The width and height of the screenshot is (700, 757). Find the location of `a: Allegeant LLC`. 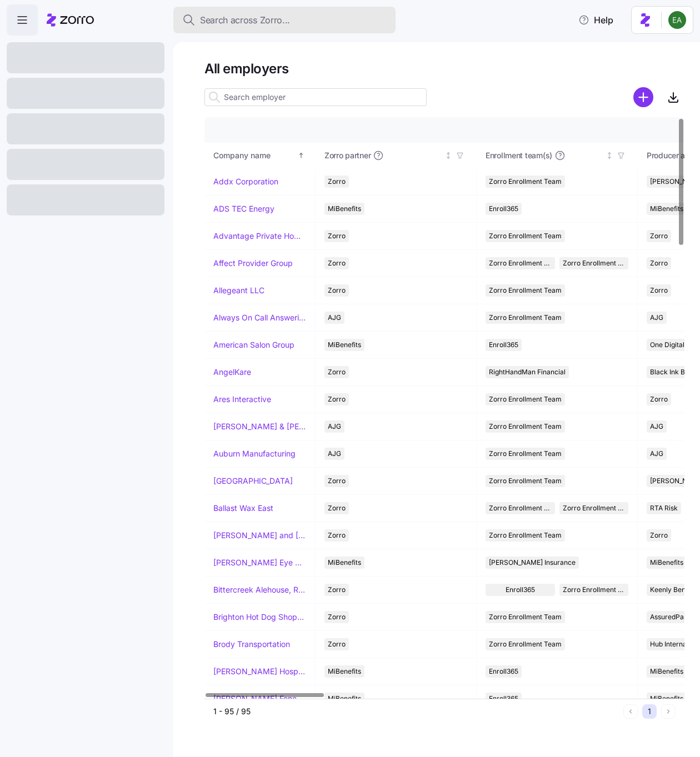

a: Allegeant LLC is located at coordinates (239, 290).